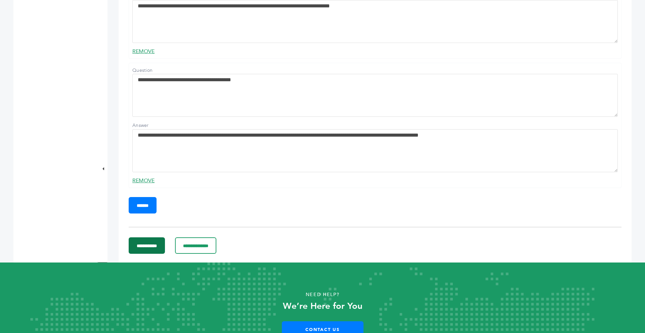  Describe the element at coordinates (156, 126) in the screenshot. I see `label: Answer` at that location.